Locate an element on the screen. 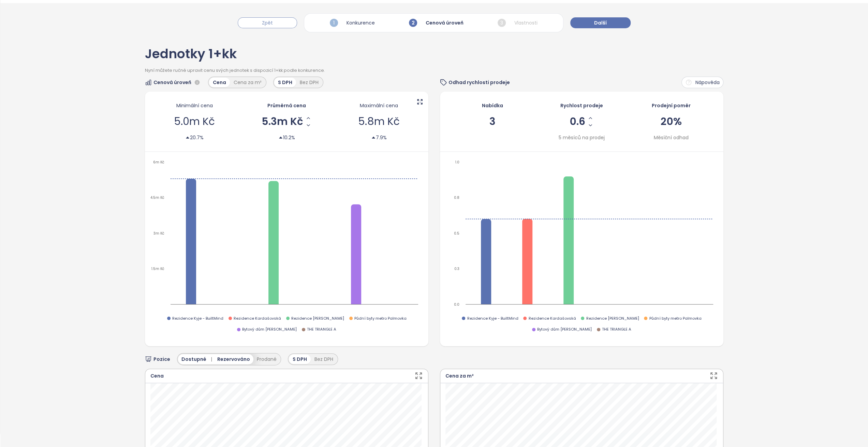 Image resolution: width=868 pixels, height=447 pixels. div: Jednotky 1+kk is located at coordinates (434, 58).